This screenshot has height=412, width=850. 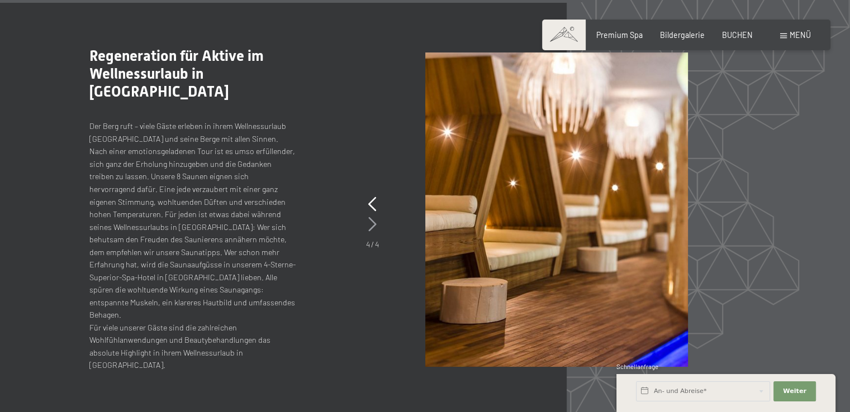 What do you see at coordinates (737, 35) in the screenshot?
I see `a: BUCHEN` at bounding box center [737, 35].